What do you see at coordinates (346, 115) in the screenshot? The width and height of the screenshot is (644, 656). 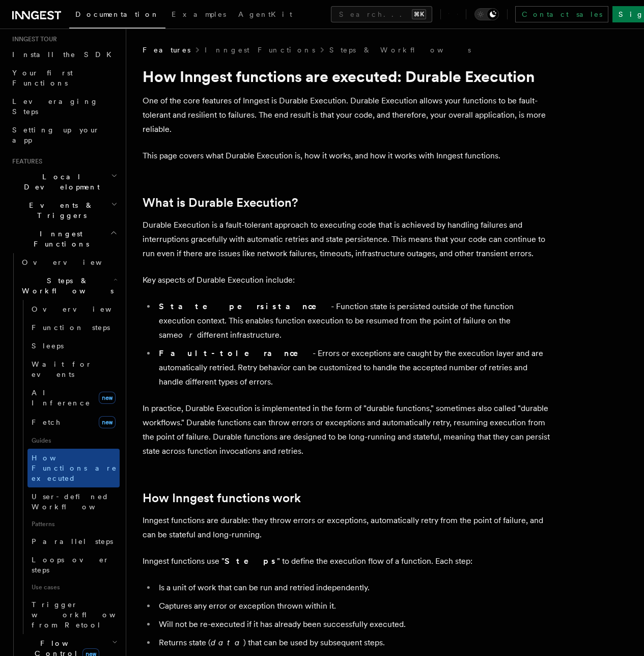 I see `p: One of the core features of Inngest is Durable Execution. Durable Execution allows your functions...` at bounding box center [346, 115].